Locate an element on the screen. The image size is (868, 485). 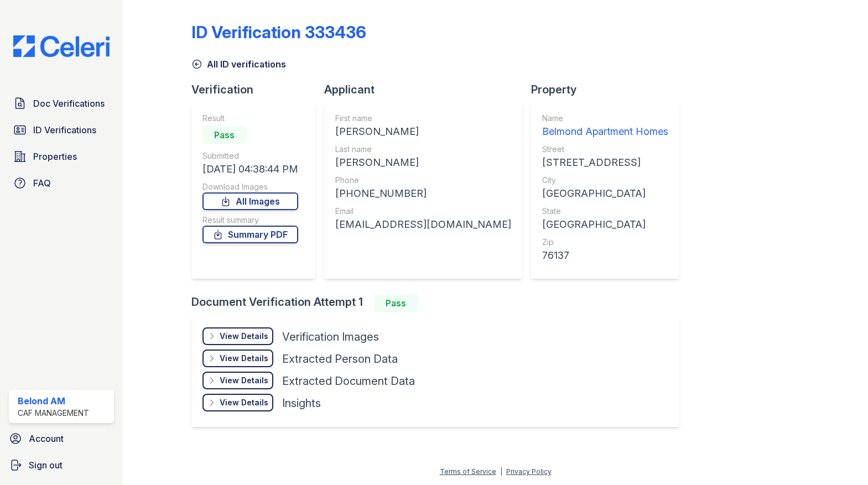
span: ID Verifications is located at coordinates (64, 130).